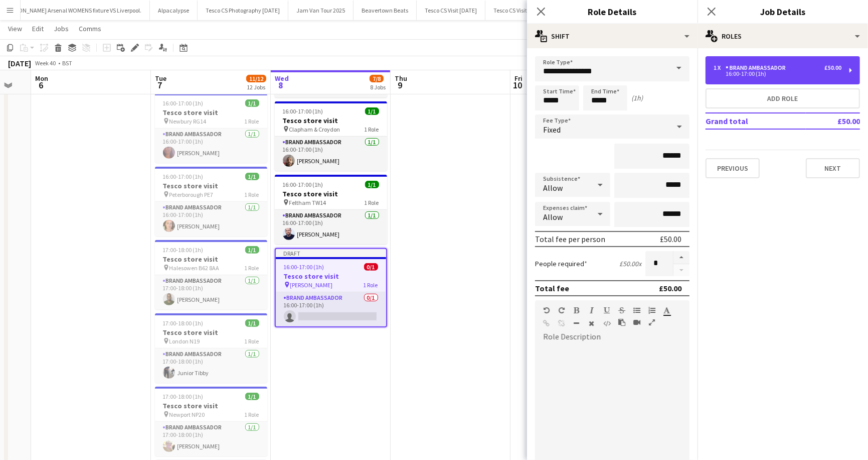 Image resolution: width=868 pixels, height=460 pixels. Describe the element at coordinates (15, 29) in the screenshot. I see `a: View` at that location.